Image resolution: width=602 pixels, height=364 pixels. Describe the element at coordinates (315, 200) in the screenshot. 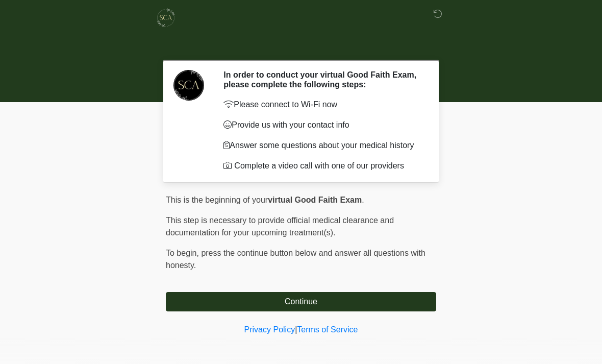

I see `strong: virtual Good Faith Exam` at that location.